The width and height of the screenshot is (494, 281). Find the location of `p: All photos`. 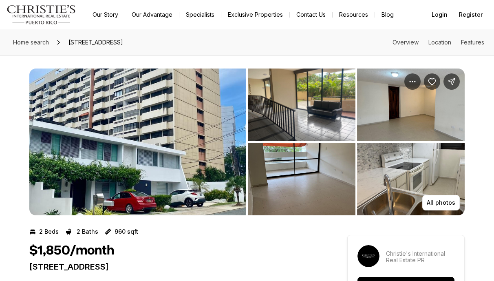

p: All photos is located at coordinates (441, 203).